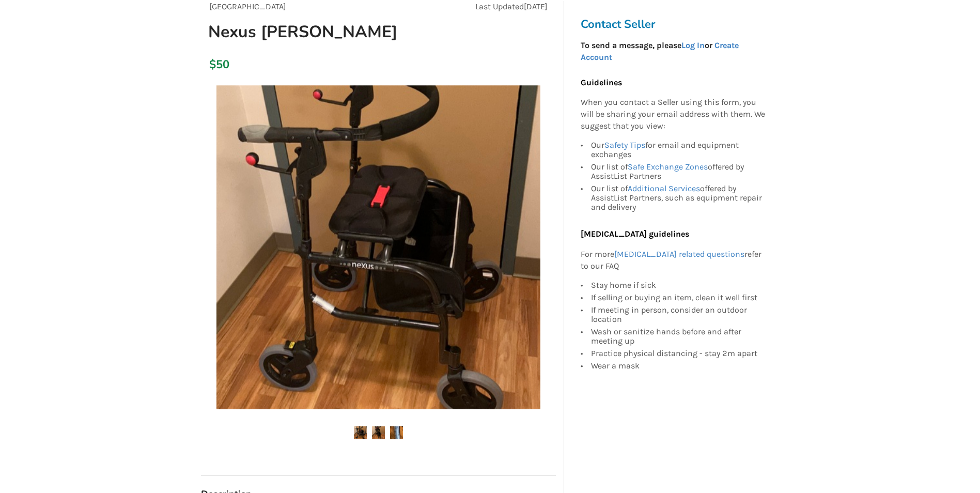 This screenshot has height=493, width=980. Describe the element at coordinates (212, 64) in the screenshot. I see `div: $50` at that location.